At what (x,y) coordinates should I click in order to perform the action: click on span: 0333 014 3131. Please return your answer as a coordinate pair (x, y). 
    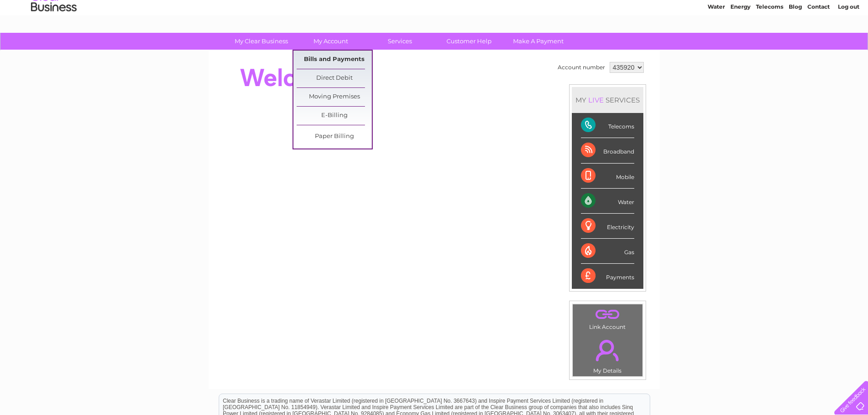
    Looking at the image, I should click on (727, 10).